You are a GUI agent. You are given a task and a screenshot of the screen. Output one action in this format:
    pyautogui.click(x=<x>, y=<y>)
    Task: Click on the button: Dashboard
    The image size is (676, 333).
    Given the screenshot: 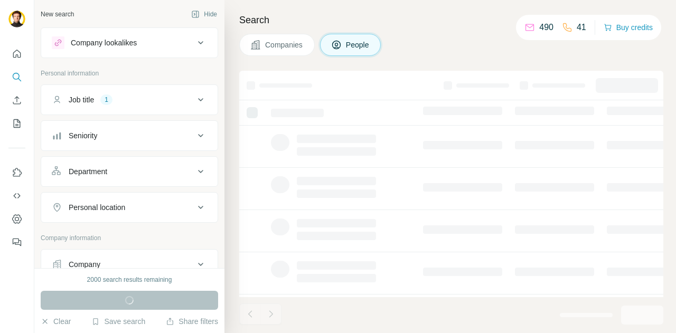 What is the action you would take?
    pyautogui.click(x=17, y=219)
    